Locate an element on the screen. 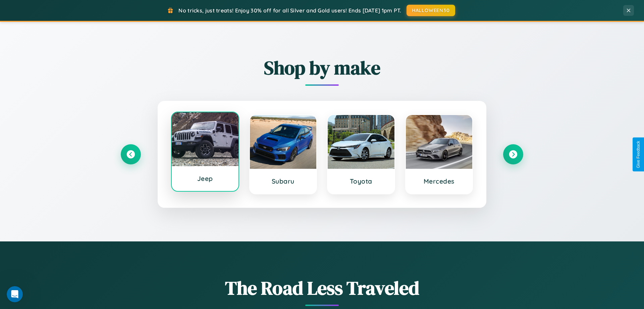 Image resolution: width=644 pixels, height=309 pixels. h3: Mercedes is located at coordinates (439, 181).